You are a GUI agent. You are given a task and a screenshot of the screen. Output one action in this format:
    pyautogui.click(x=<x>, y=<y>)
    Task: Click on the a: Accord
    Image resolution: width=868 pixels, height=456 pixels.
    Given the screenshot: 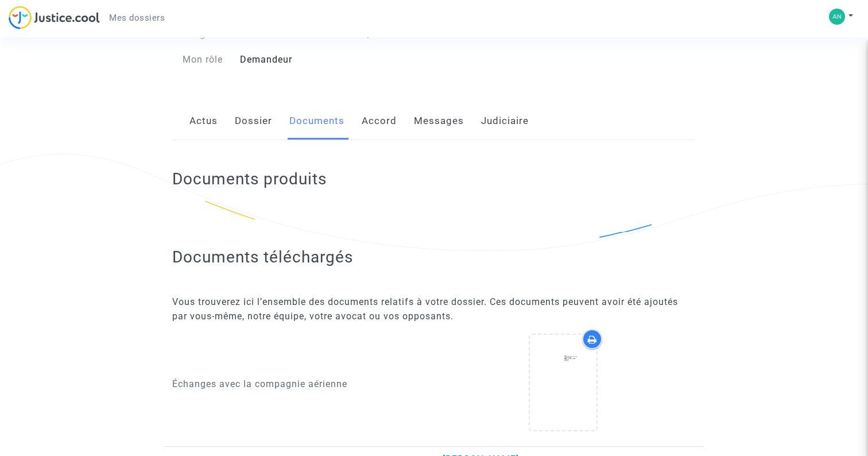 What is the action you would take?
    pyautogui.click(x=379, y=121)
    